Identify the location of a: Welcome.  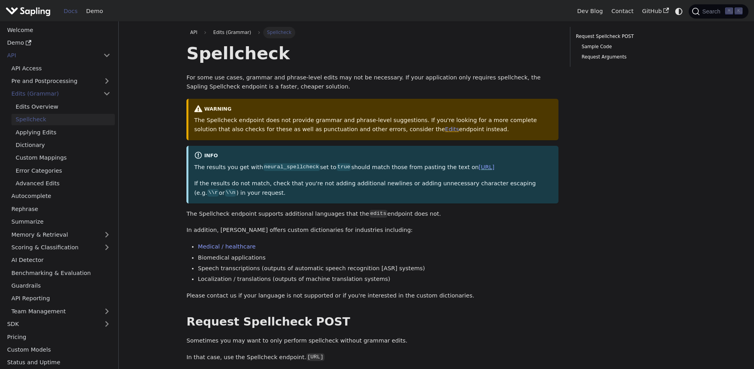
(59, 30).